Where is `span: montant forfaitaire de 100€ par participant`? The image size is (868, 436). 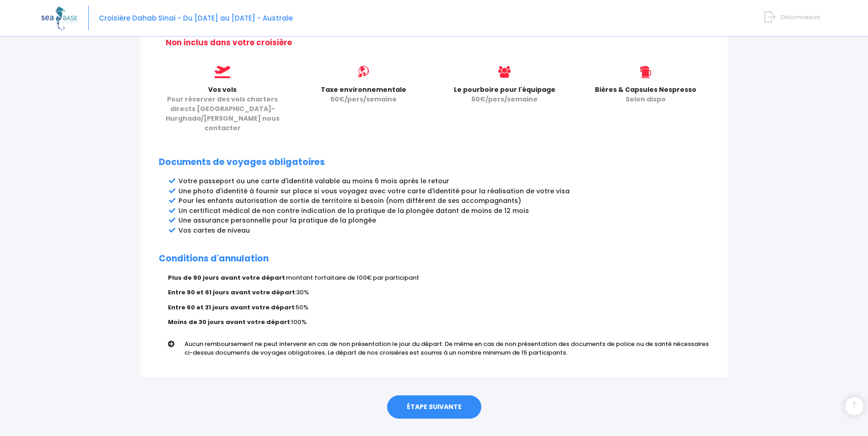 span: montant forfaitaire de 100€ par participant is located at coordinates (352, 277).